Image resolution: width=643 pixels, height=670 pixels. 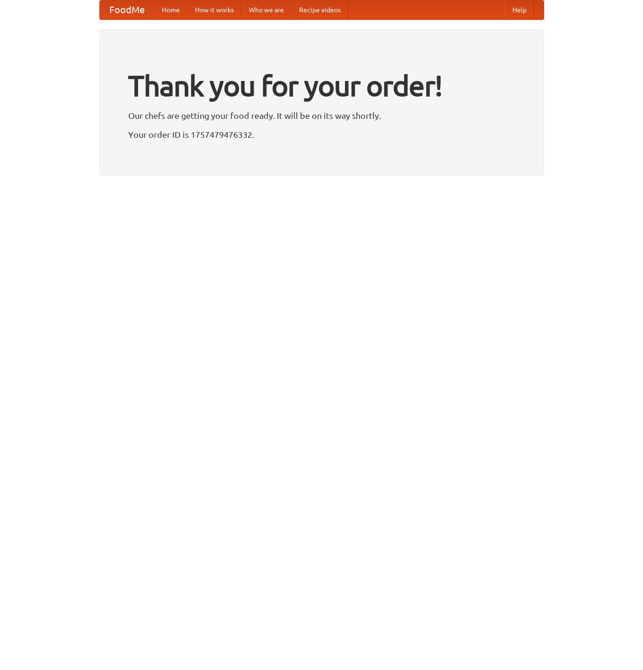 What do you see at coordinates (214, 10) in the screenshot?
I see `a: How it works` at bounding box center [214, 10].